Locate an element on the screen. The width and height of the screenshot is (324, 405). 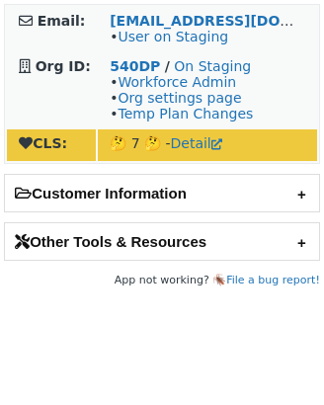
td: 🤔 7 🤔 - is located at coordinates (207, 145).